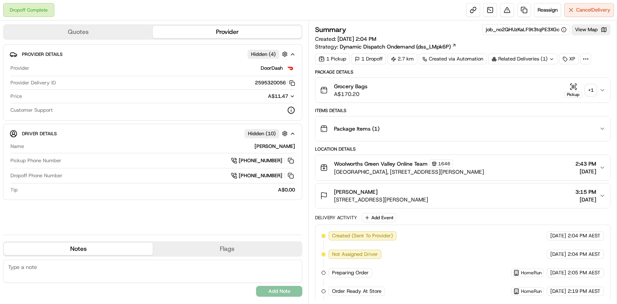  Describe the element at coordinates (278, 96) in the screenshot. I see `span: A$11.47` at that location.